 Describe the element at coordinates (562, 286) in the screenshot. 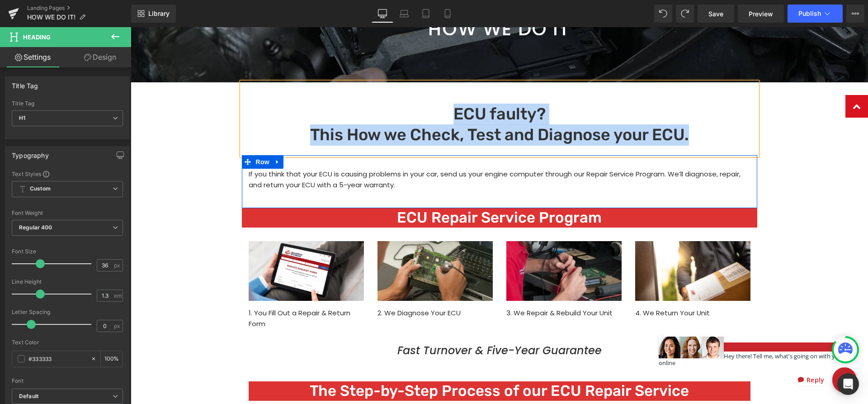

I see `div: 4. We Return Your Unit` at that location.